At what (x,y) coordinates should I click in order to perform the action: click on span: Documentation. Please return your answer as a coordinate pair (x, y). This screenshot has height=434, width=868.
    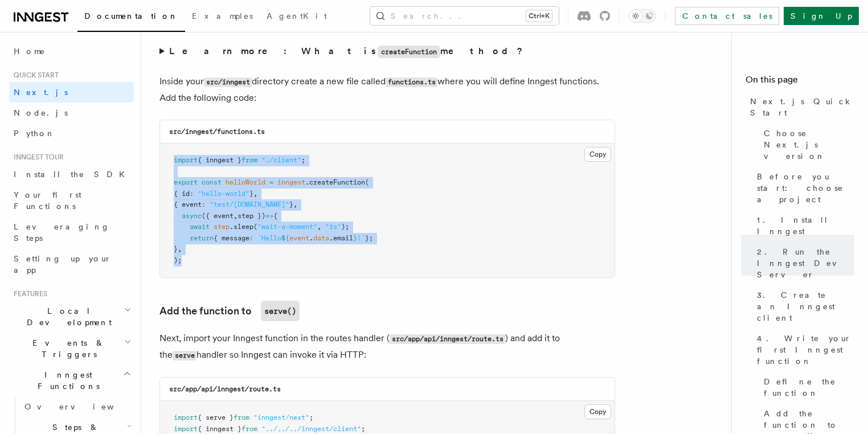
    Looking at the image, I should click on (131, 16).